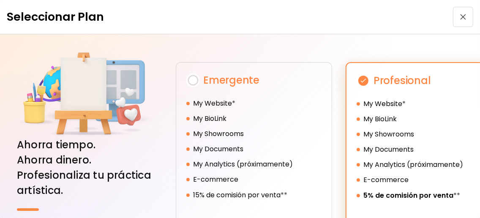  What do you see at coordinates (254, 80) in the screenshot?
I see `h2: Emergente` at bounding box center [254, 80].